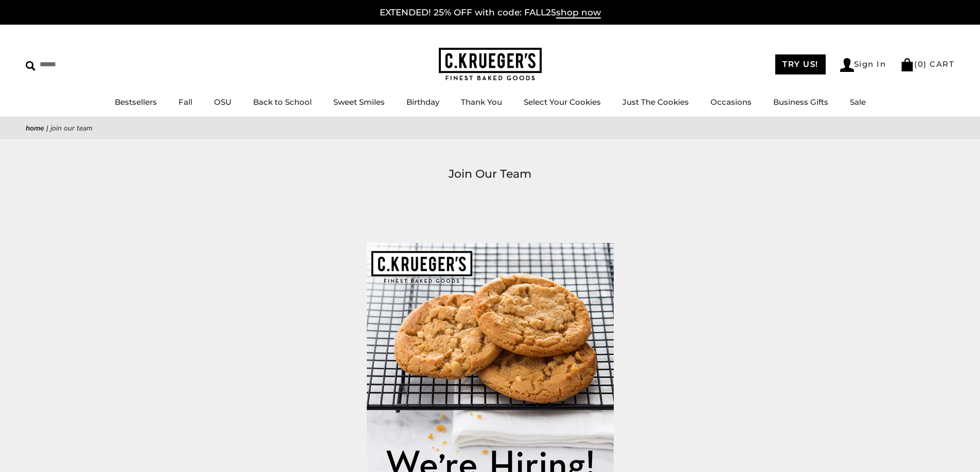 The image size is (980, 472). What do you see at coordinates (359, 102) in the screenshot?
I see `a: Sweet Smiles` at bounding box center [359, 102].